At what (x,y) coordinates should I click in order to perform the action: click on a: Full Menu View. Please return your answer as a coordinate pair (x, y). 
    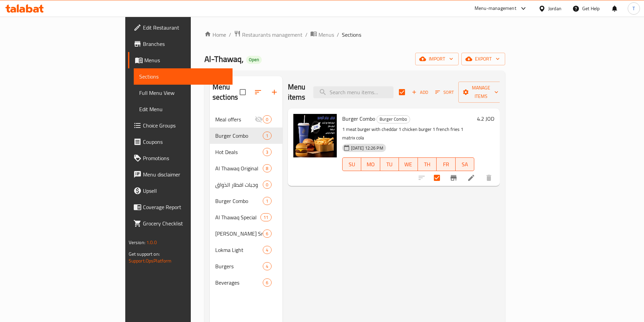
    Looking at the image, I should click on (183, 93).